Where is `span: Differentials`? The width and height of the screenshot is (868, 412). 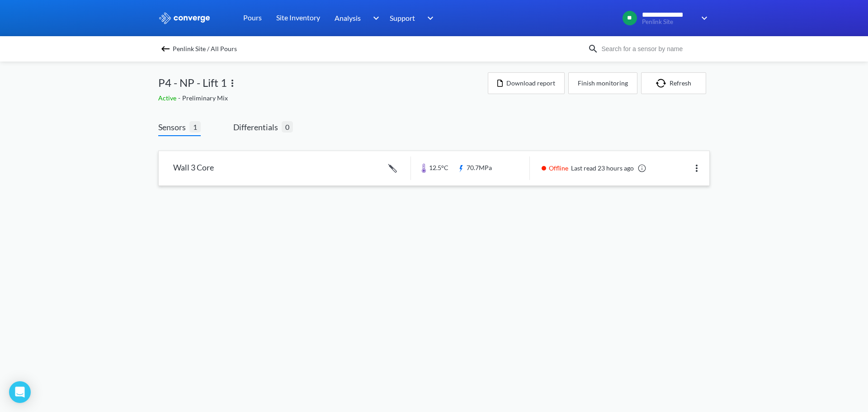
span: Differentials is located at coordinates (257, 127).